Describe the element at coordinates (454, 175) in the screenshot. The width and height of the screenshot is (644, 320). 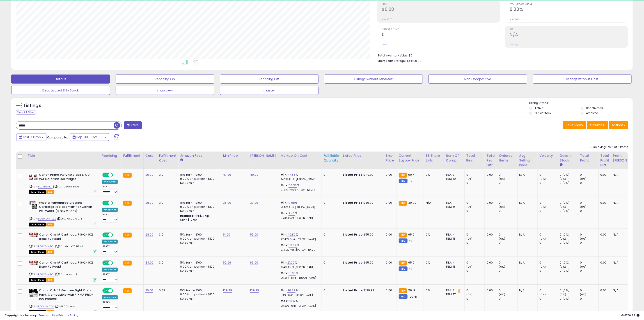
I see `div: FBA: 3` at that location.